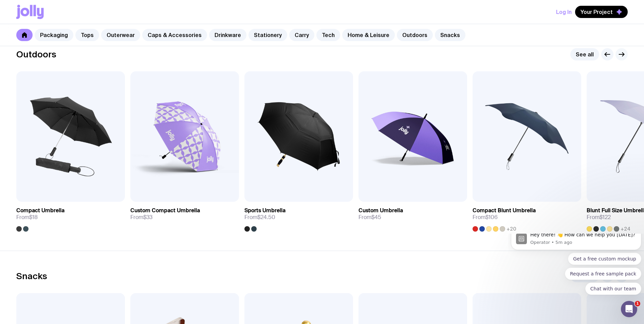 The height and width of the screenshot is (324, 644). What do you see at coordinates (504, 211) in the screenshot?
I see `h3: Compact Blunt Umbrella` at bounding box center [504, 211].